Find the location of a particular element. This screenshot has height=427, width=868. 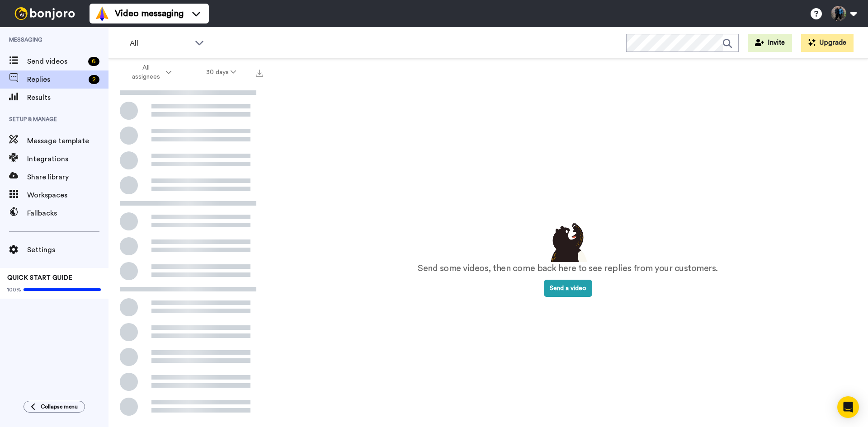

span: QUICK START GUIDE is located at coordinates (40, 278).